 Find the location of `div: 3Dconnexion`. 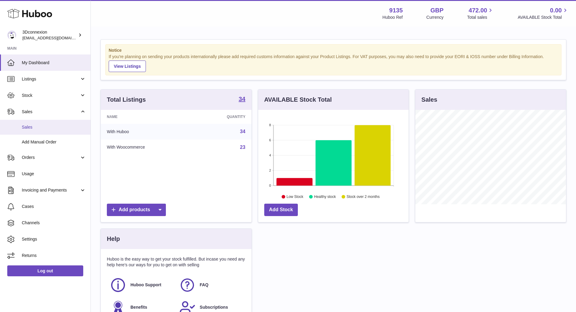

div: 3Dconnexion is located at coordinates (50, 35).